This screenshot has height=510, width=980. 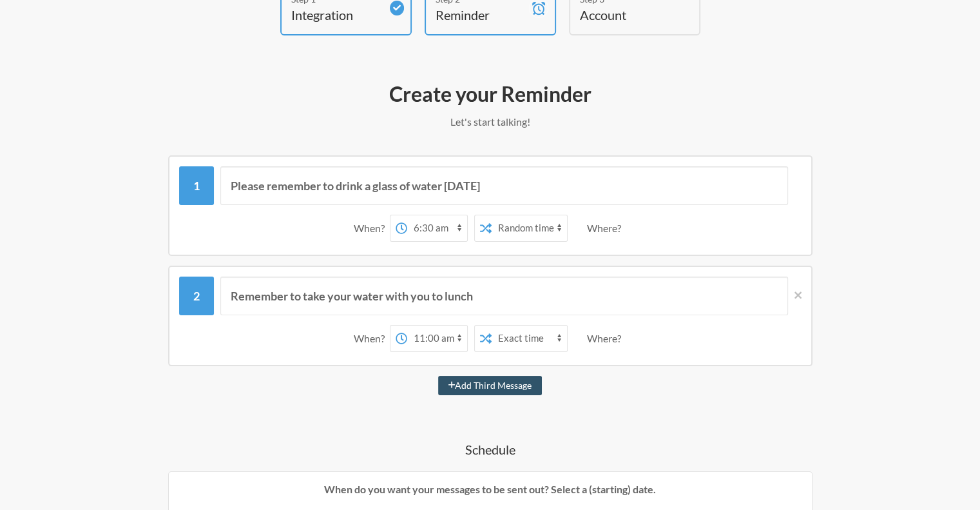 What do you see at coordinates (625, 15) in the screenshot?
I see `h4: Account` at bounding box center [625, 15].